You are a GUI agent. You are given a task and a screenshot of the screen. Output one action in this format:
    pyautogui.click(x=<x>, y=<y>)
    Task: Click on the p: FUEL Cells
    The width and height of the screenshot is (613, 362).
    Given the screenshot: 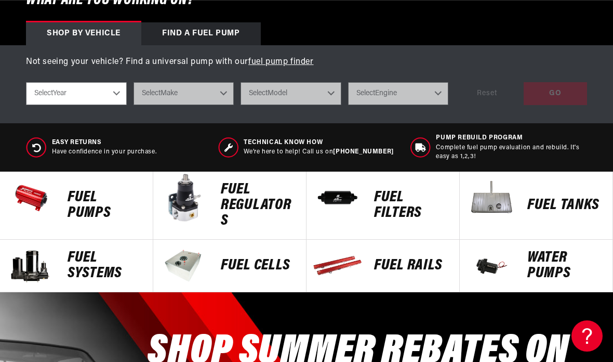 What is the action you would take?
    pyautogui.click(x=258, y=265)
    